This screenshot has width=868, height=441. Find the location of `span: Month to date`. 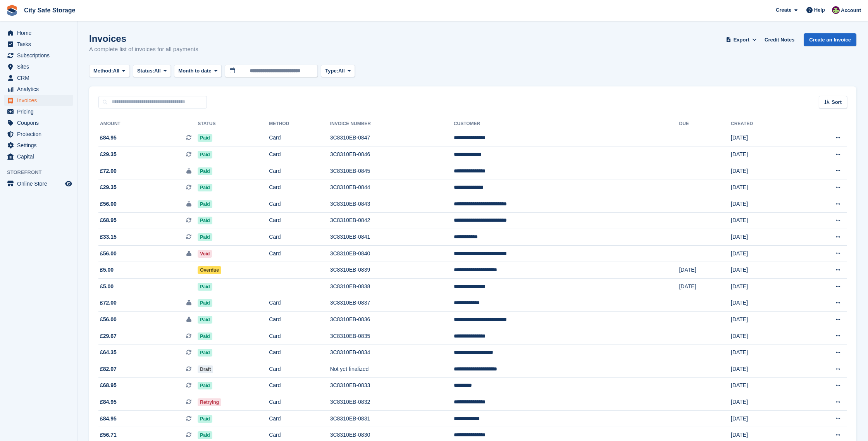

span: Month to date is located at coordinates (195, 71).